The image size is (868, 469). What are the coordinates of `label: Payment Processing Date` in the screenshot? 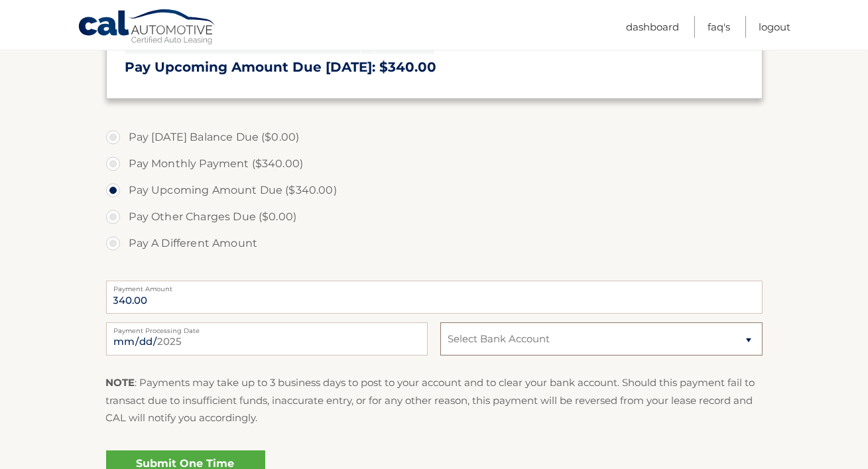 It's located at (266, 328).